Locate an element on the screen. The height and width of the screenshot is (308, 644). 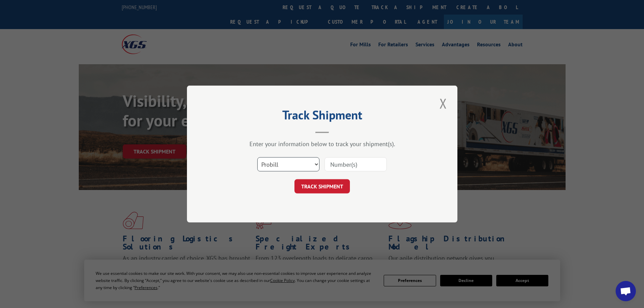
button: TRACK SHIPMENT is located at coordinates (322, 187).